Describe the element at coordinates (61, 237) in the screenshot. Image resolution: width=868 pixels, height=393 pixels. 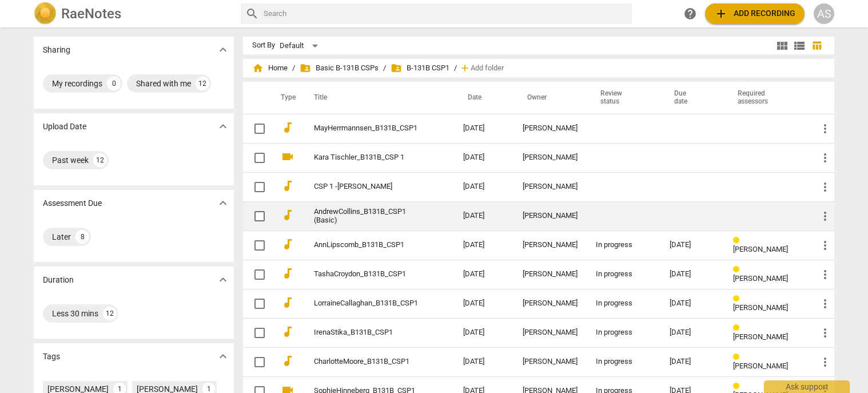
I see `div: Later` at that location.